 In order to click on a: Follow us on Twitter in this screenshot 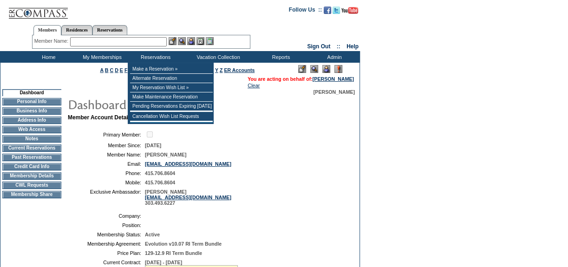, I will do `click(336, 12)`.